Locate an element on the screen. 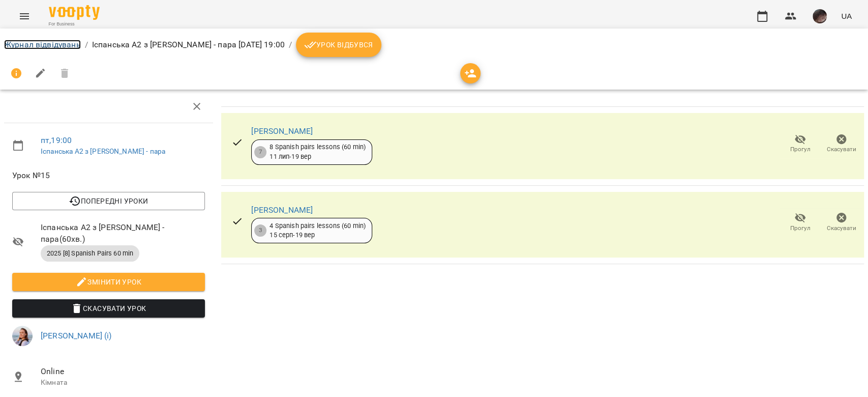 Image resolution: width=868 pixels, height=397 pixels. span: For Business is located at coordinates (74, 24).